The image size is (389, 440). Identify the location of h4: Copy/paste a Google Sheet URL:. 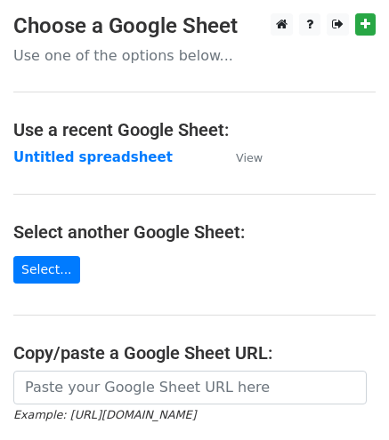
(194, 353).